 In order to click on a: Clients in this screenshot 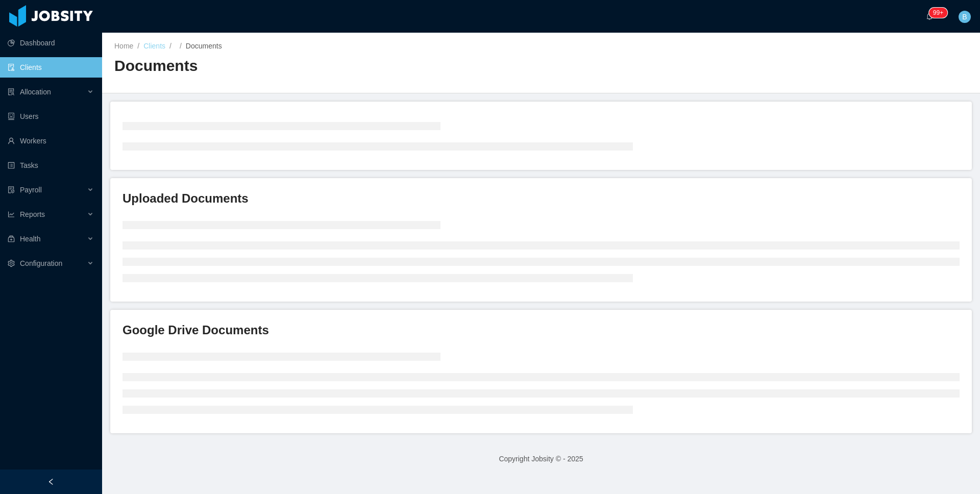, I will do `click(154, 46)`.